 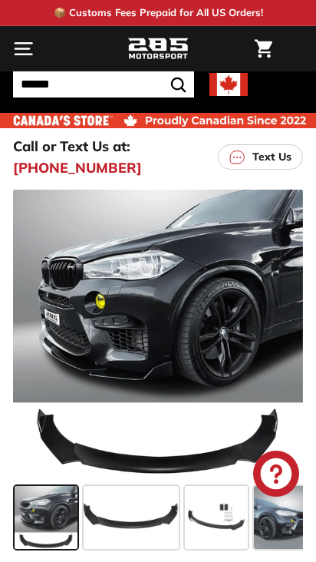 What do you see at coordinates (276, 475) in the screenshot?
I see `inbox-online-store-chat: Shopify online store chat` at bounding box center [276, 475].